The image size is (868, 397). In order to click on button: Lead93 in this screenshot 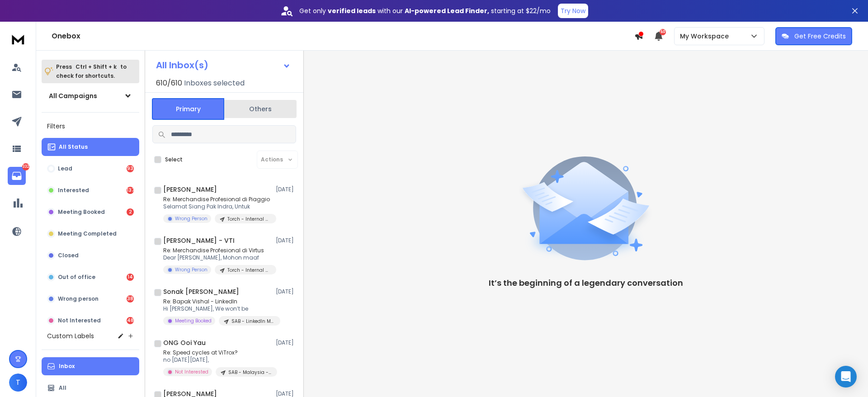, I will do `click(90, 168)`.